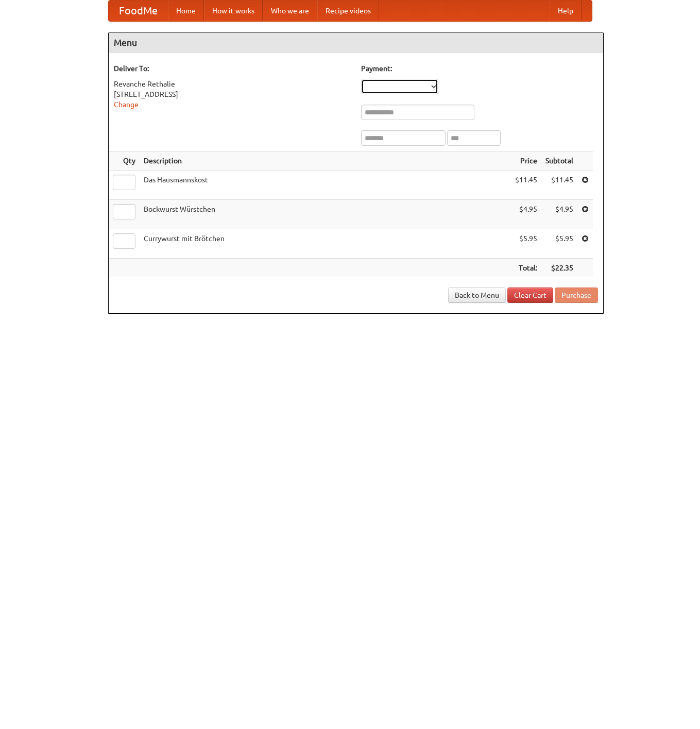  I want to click on th: Price, so click(526, 161).